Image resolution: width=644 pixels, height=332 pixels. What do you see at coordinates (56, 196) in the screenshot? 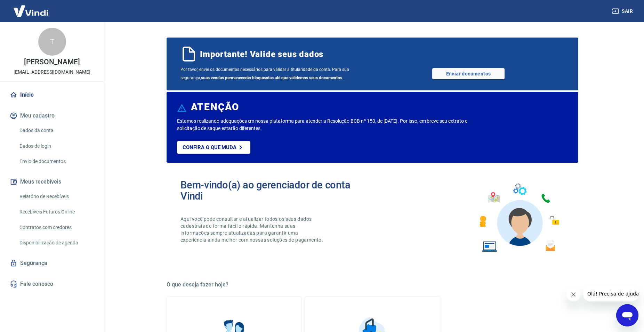
I see `a: Relatório de Recebíveis` at bounding box center [56, 196].